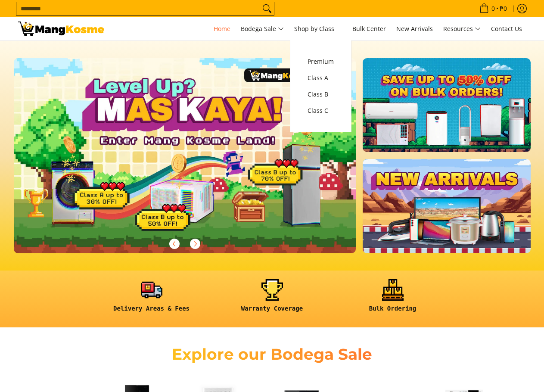  What do you see at coordinates (506, 29) in the screenshot?
I see `span: Contact Us` at bounding box center [506, 29].